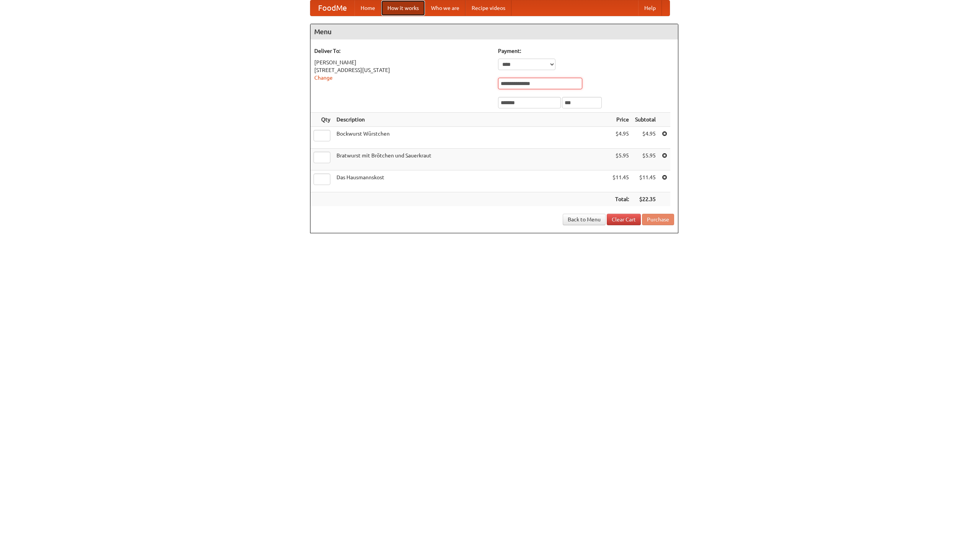 This screenshot has height=542, width=980. What do you see at coordinates (404, 8) in the screenshot?
I see `a: How it works` at bounding box center [404, 8].